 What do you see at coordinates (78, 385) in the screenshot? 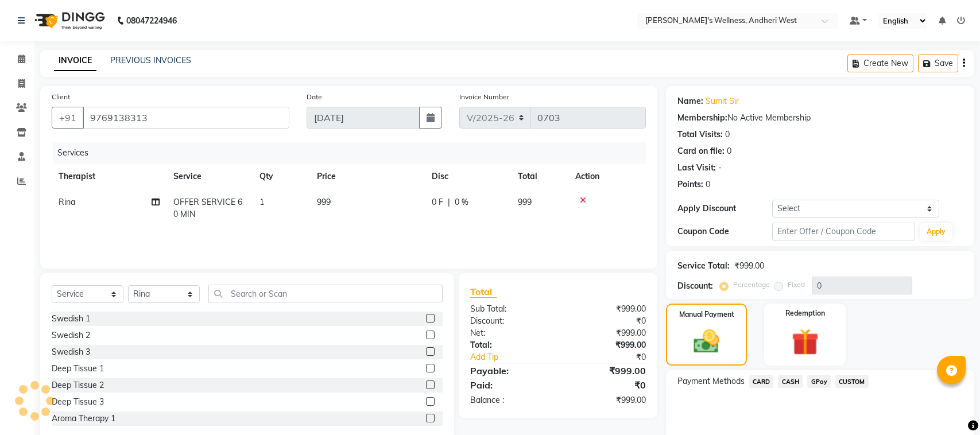
I see `div: Deep Tissue 2` at bounding box center [78, 385].